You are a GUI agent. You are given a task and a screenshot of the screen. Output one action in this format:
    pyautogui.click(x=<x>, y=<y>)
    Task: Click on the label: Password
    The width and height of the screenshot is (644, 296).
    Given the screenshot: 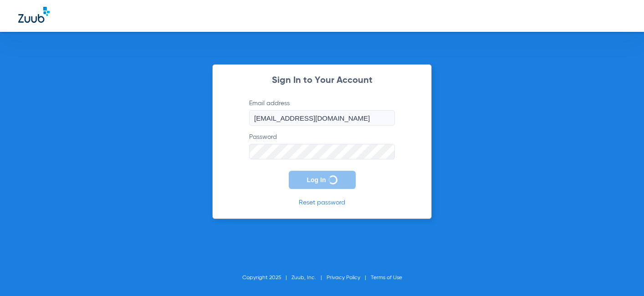 What is the action you would take?
    pyautogui.click(x=322, y=146)
    